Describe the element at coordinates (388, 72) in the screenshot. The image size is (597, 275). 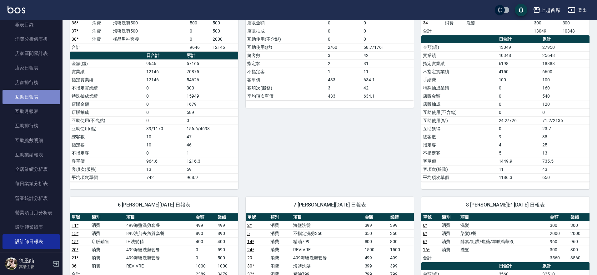
I see `td: 11` at that location.